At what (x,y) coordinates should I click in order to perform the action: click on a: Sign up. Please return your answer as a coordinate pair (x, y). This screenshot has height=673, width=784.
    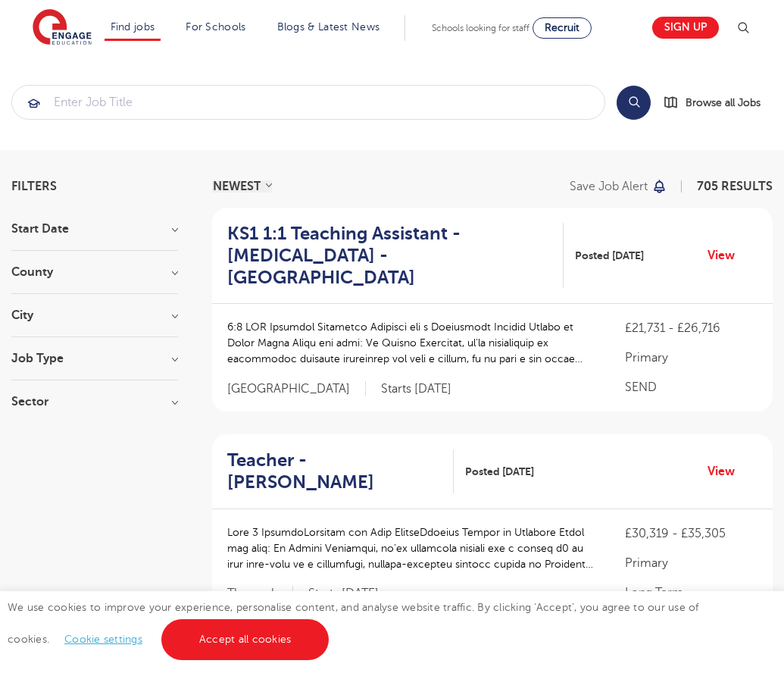
    Looking at the image, I should click on (686, 27).